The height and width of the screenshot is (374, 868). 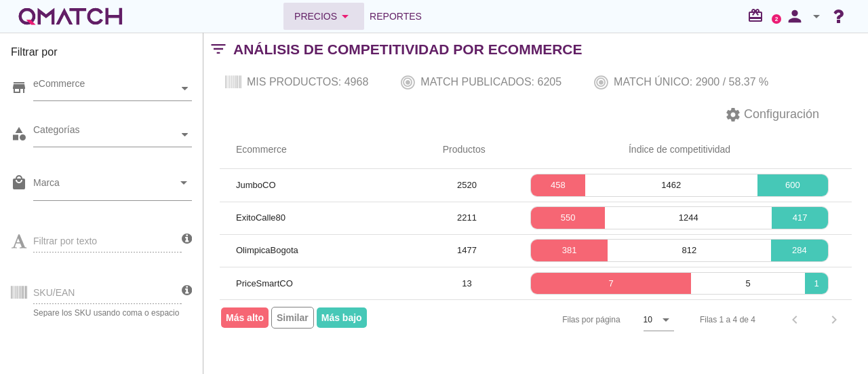 What do you see at coordinates (776, 19) in the screenshot?
I see `a: 2` at bounding box center [776, 19].